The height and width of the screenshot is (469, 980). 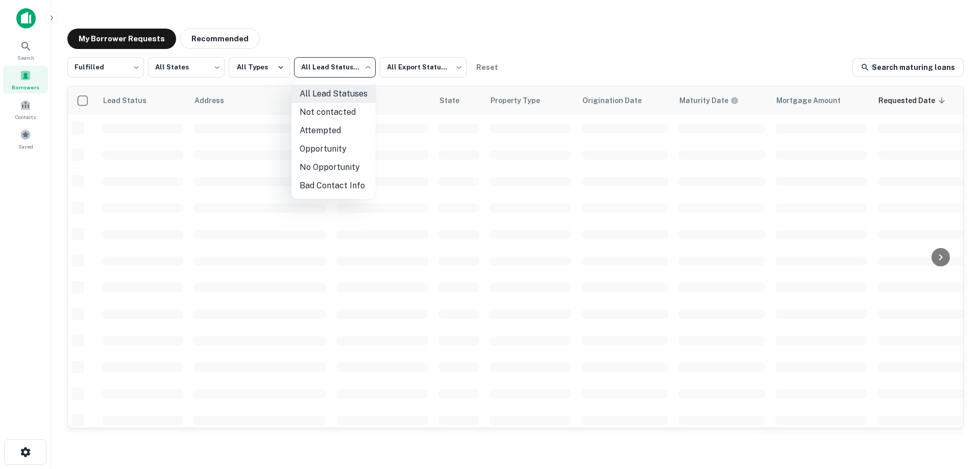 I want to click on li: Opportunity, so click(x=333, y=149).